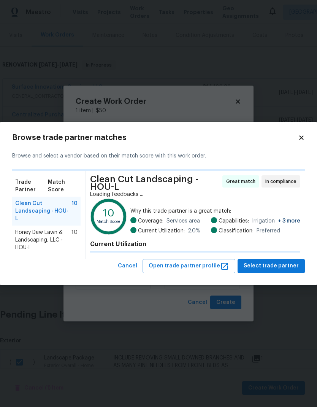 The image size is (317, 407). I want to click on span: 2.0 %, so click(194, 231).